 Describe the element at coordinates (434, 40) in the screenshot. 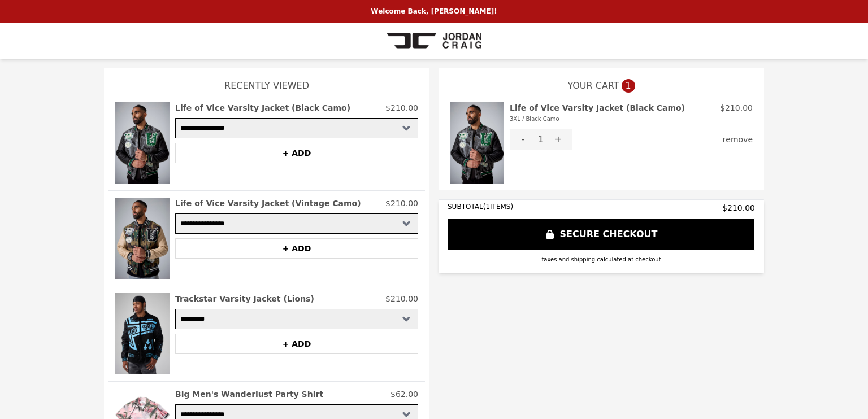

I see `img: Brand Logo` at that location.